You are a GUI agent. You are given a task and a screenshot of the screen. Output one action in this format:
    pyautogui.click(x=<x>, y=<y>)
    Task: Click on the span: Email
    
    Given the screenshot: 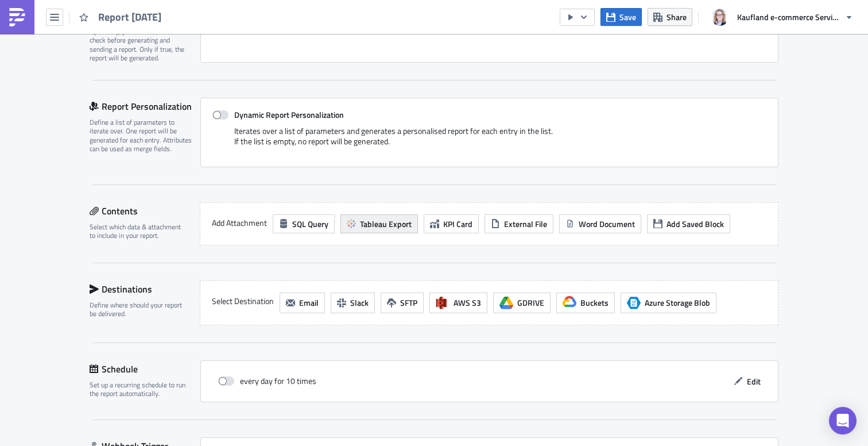 What is the action you would take?
    pyautogui.click(x=309, y=303)
    